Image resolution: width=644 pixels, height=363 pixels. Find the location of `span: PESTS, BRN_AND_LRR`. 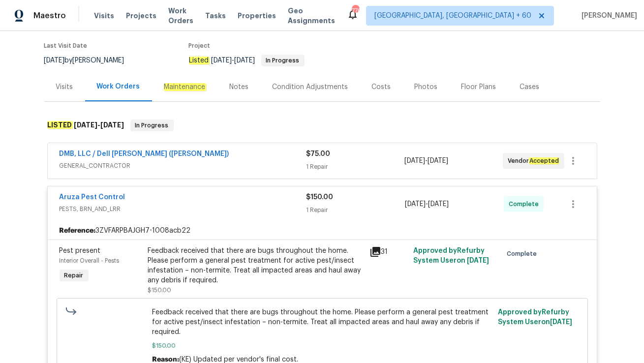

span: PESTS, BRN_AND_LRR is located at coordinates (183, 209).